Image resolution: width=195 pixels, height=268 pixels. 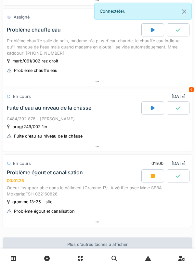 I want to click on button: Close, so click(x=184, y=11).